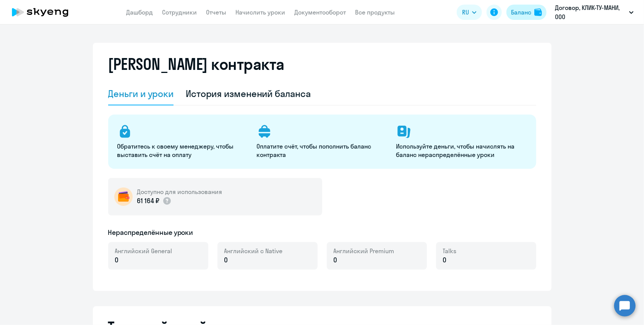 This screenshot has height=325, width=644. I want to click on a: Сотрудники, so click(180, 12).